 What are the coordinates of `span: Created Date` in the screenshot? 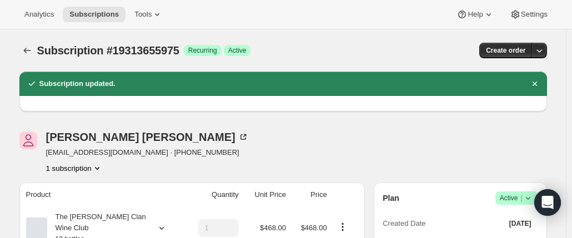 It's located at (404, 224).